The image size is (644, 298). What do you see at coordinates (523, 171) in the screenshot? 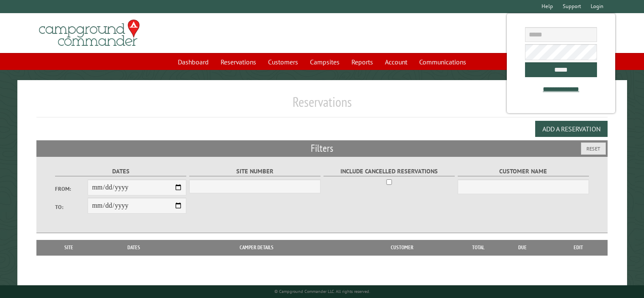
I see `label: Customer Name` at bounding box center [523, 171].